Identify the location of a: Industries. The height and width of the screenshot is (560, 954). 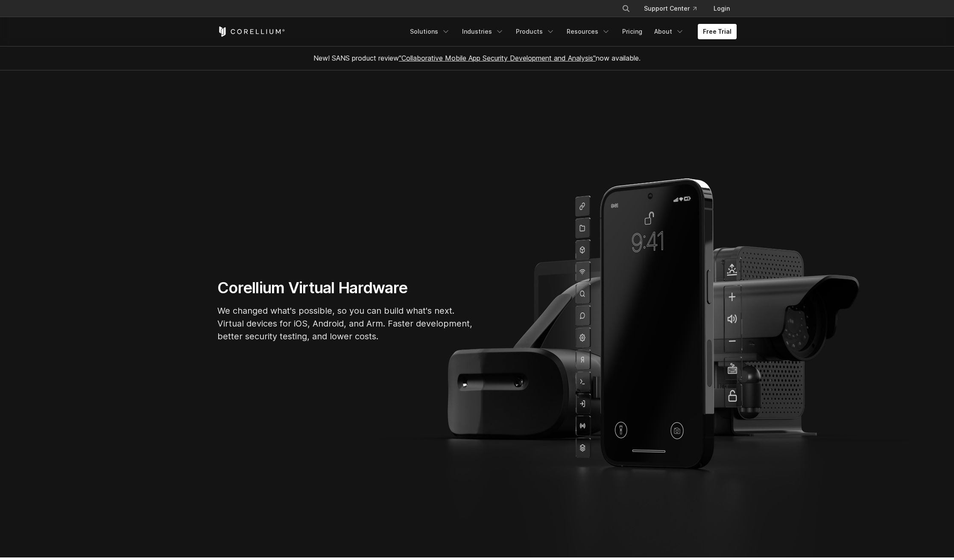
(483, 31).